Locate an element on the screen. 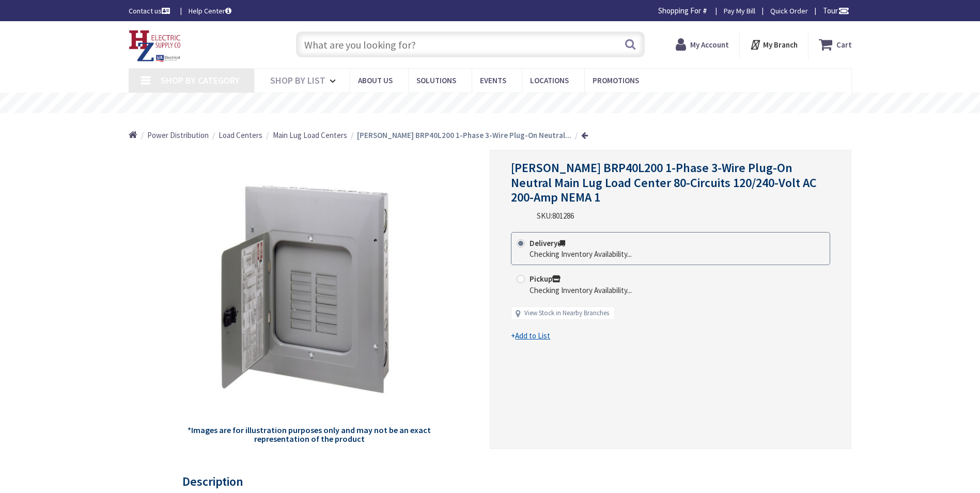 The width and height of the screenshot is (980, 493). img: Eaton BRP40L200 1-Phase 3-Wire Plug-On Neutral Main Lug Load Center 80-Circuits 120/240-Volt AC 2... is located at coordinates (310, 295).